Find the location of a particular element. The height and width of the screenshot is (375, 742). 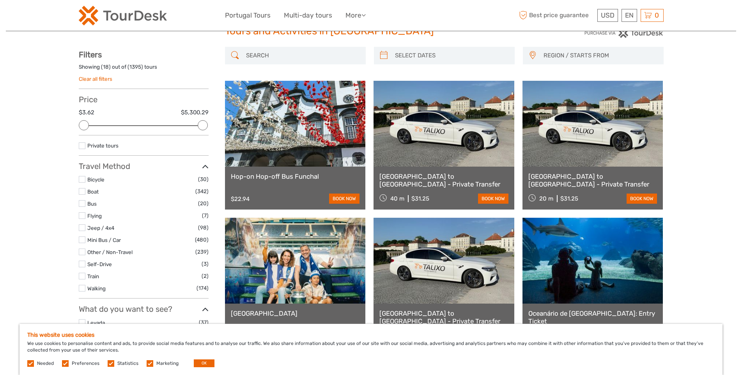

button: Open LiveChat chat widget is located at coordinates (94, 17).